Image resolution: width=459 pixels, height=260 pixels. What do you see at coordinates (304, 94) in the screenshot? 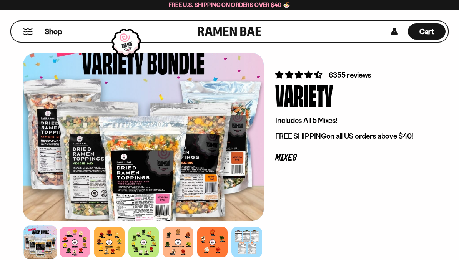
I see `div: Variety` at bounding box center [304, 94].